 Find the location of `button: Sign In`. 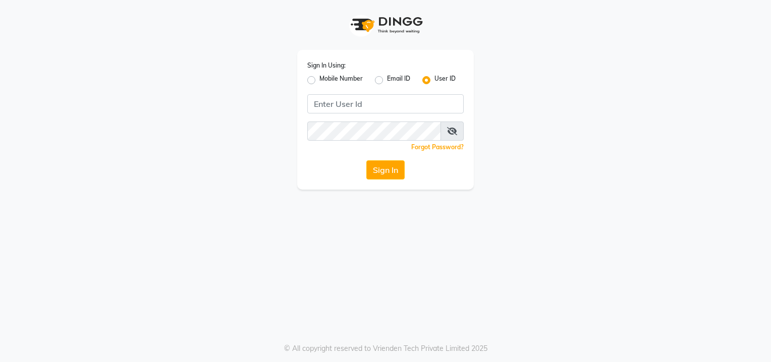

button: Sign In is located at coordinates (386, 170).